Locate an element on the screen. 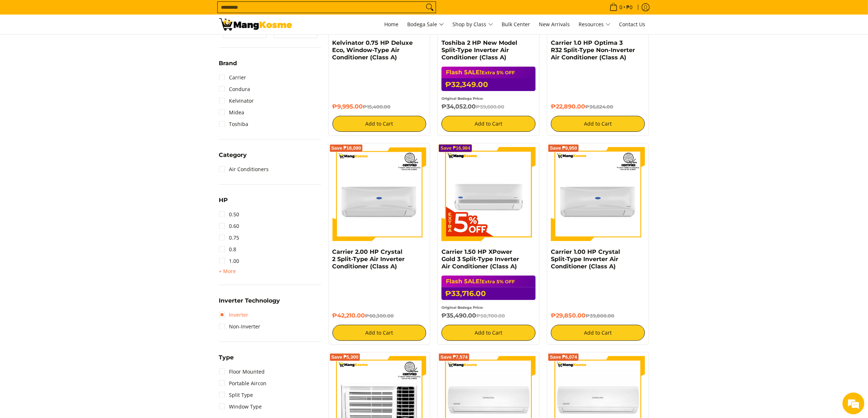 This screenshot has width=868, height=418. a: Home is located at coordinates (392, 24).